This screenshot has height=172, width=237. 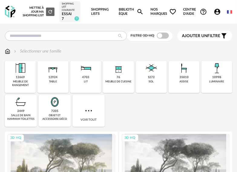 What do you see at coordinates (118, 82) in the screenshot?
I see `div: meuble de cuisine` at bounding box center [118, 82].